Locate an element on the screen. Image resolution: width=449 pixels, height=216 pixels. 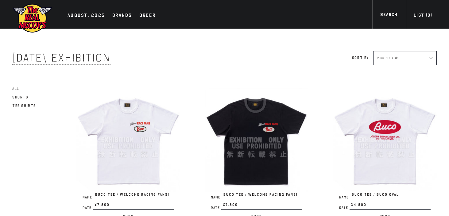
img: BUCO TEE / BUCO OVAL is located at coordinates (385, 140).